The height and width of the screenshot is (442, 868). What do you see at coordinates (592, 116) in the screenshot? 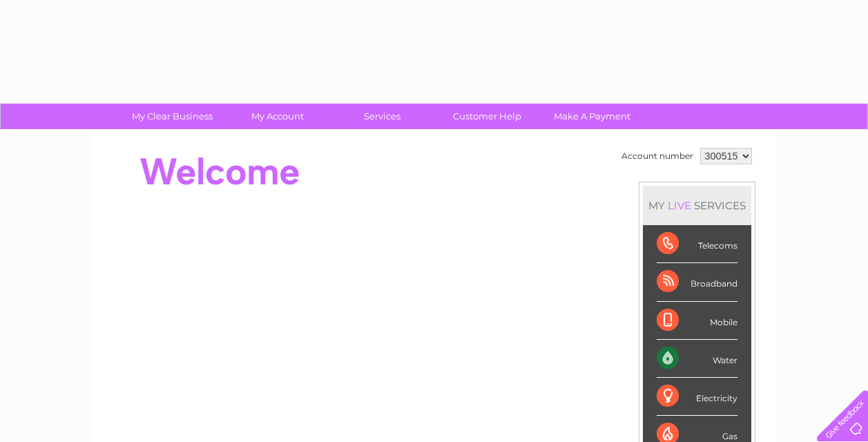
I see `a: Make A Payment` at bounding box center [592, 116].